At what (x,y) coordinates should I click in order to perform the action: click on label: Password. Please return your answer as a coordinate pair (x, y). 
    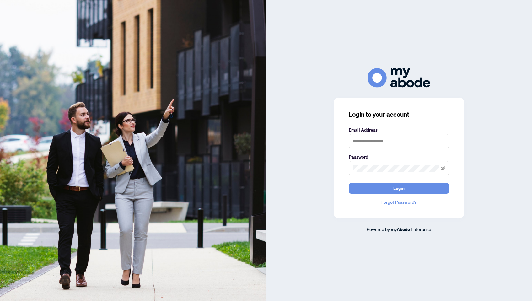
    Looking at the image, I should click on (399, 157).